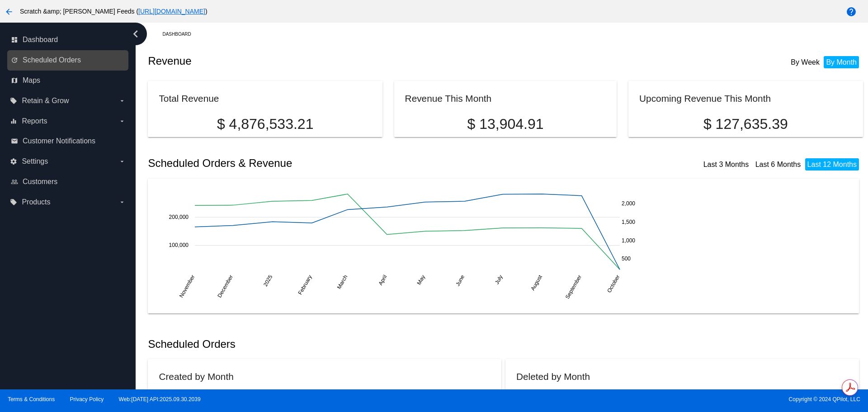 Image resolution: width=868 pixels, height=412 pixels. What do you see at coordinates (651, 399) in the screenshot?
I see `span: Copyright © 2024 QPilot, LLC` at bounding box center [651, 399].